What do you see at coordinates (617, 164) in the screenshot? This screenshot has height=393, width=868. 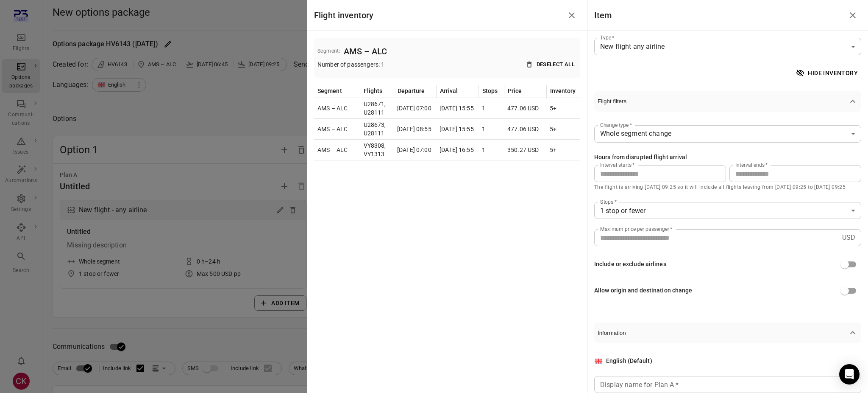 I see `label: Interval starts` at bounding box center [617, 164].